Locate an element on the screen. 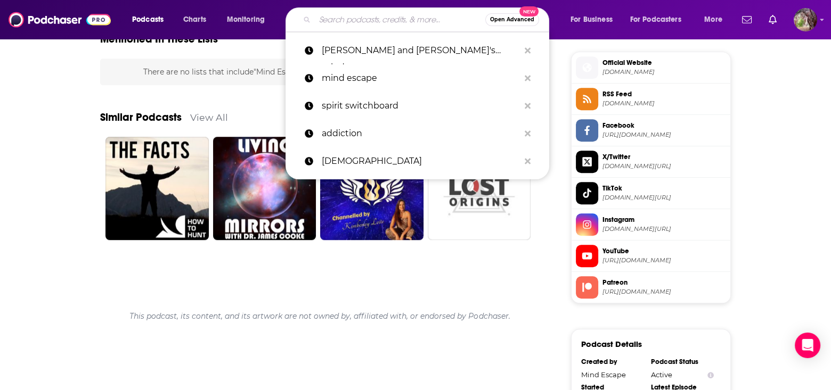 The height and width of the screenshot is (390, 831). span: instagram.com/mindescapepodcast is located at coordinates (664, 229).